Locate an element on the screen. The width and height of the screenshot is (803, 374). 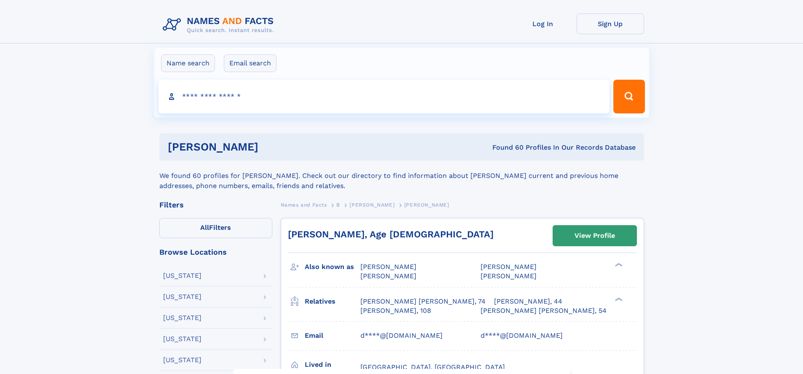
h3: Email is located at coordinates (332, 335).